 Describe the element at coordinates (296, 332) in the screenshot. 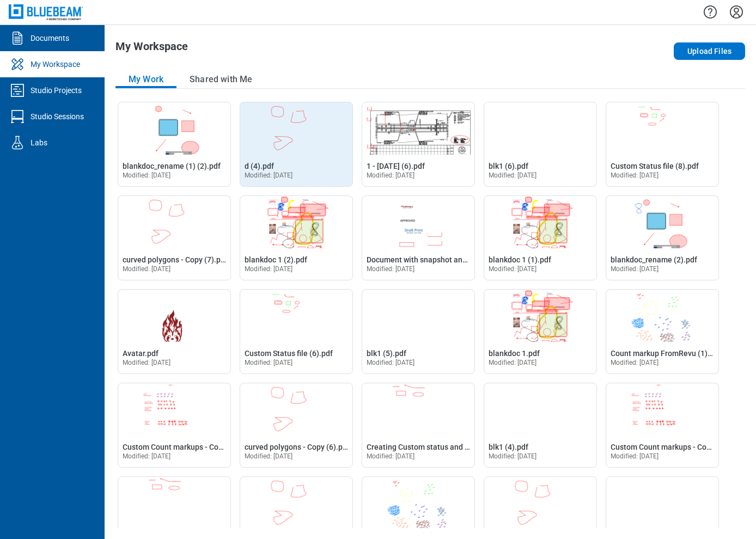

I see `div: Open Custom Status file (6).pdf in Editor` at that location.